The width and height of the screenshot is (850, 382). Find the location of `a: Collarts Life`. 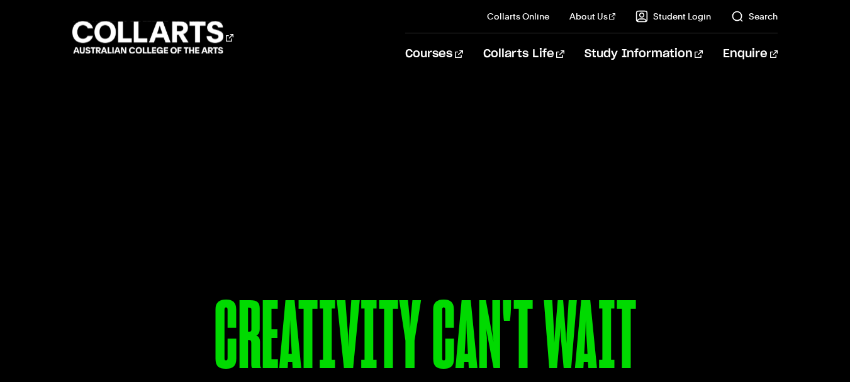

a: Collarts Life is located at coordinates (523, 54).